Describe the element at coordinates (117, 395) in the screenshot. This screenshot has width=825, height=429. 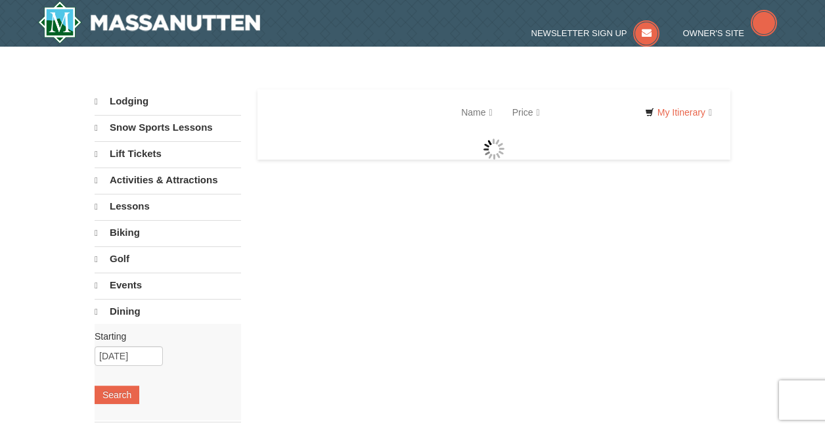
I see `button: Search` at that location.